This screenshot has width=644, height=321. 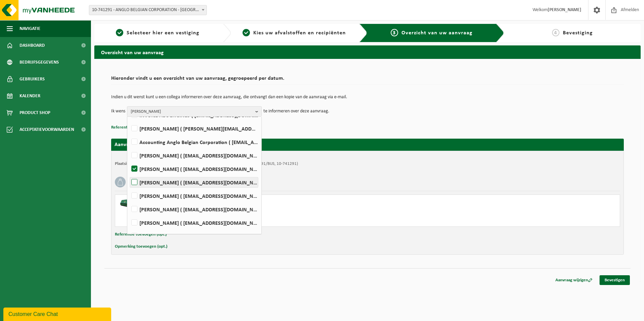 What do you see at coordinates (368, 80) in the screenshot?
I see `h2: Hieronder vindt u een overzicht van uw aanvraag, gegroepeerd per datum.` at bounding box center [368, 80].